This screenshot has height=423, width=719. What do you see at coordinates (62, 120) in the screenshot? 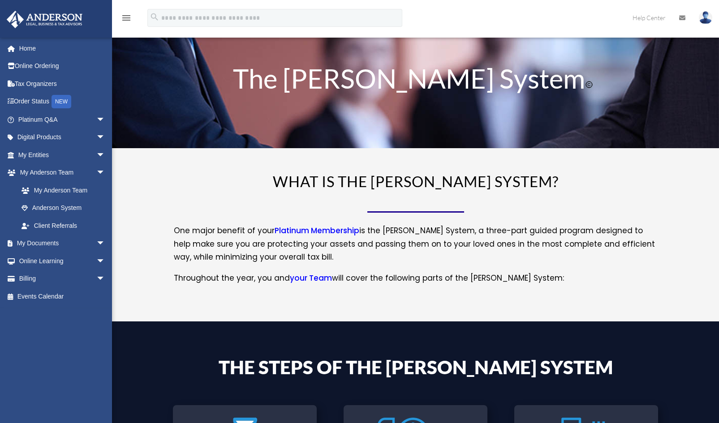
I see `a: Platinum Q&Aarrow_drop_down` at bounding box center [62, 120].